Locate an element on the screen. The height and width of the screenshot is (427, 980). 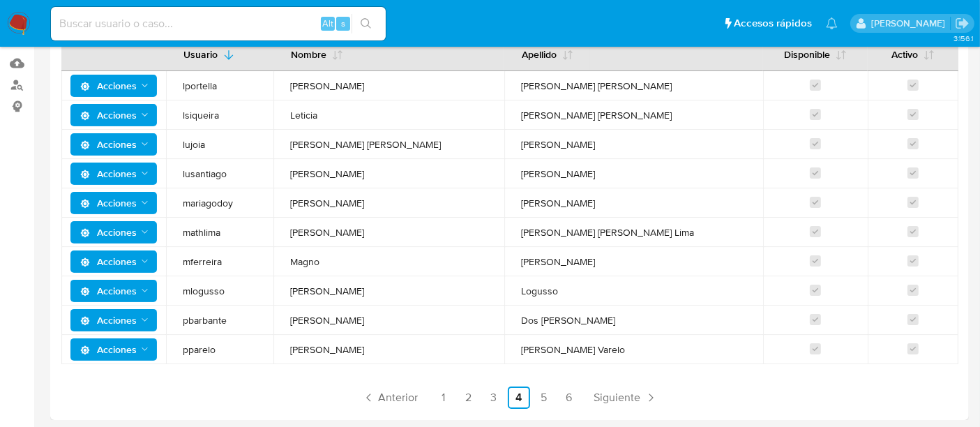
span: s is located at coordinates (343, 23).